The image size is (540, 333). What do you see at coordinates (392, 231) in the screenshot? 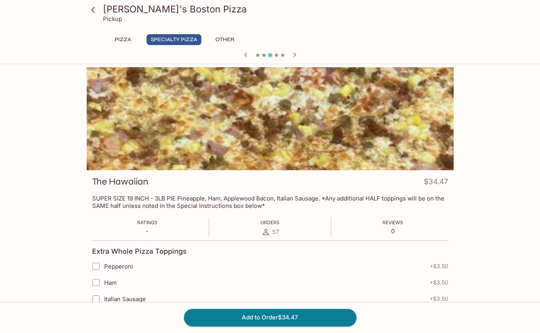
I see `p: 0` at bounding box center [392, 231].